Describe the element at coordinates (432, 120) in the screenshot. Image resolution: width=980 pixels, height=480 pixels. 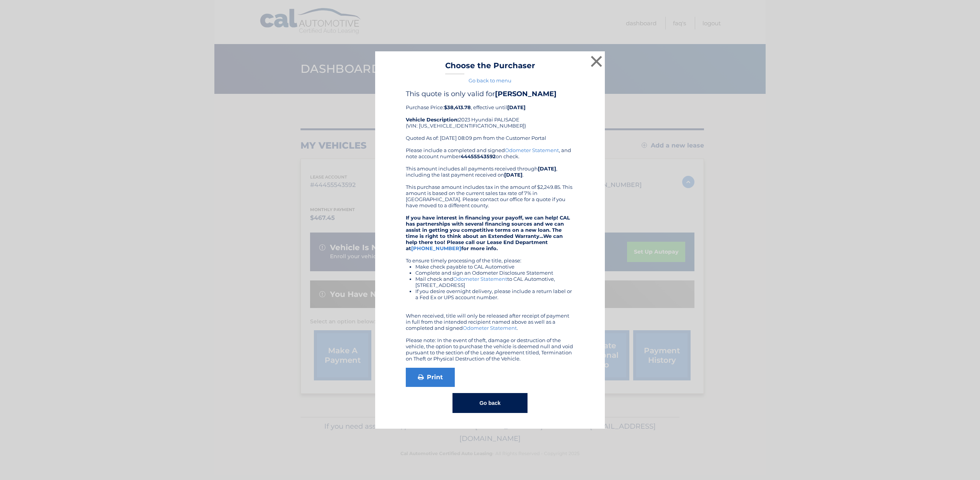
I see `strong: Vehicle Description:` at that location.